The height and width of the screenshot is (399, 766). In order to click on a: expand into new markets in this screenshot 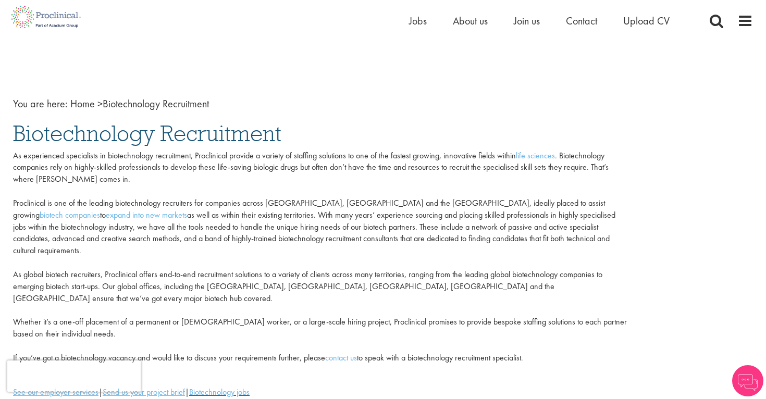, I will do `click(146, 215)`.